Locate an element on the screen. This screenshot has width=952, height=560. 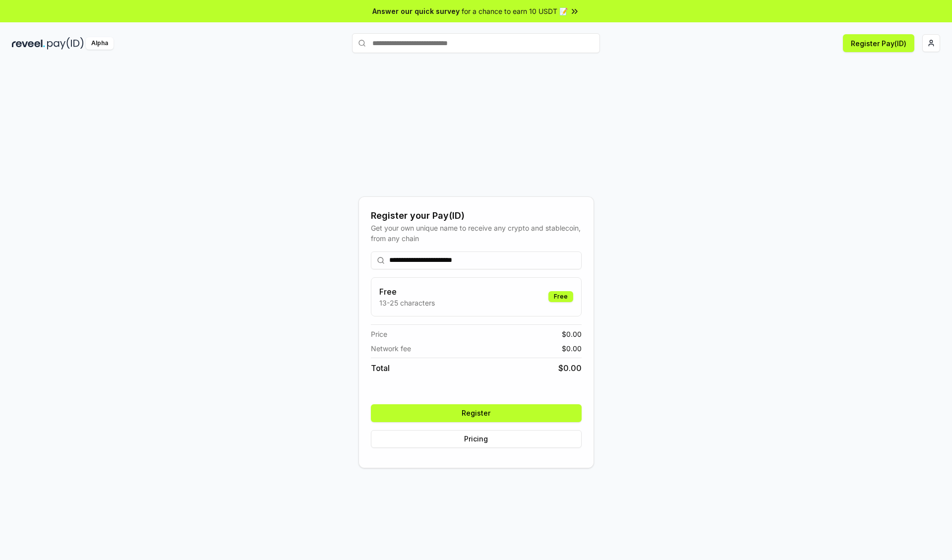
button: Register is located at coordinates (476, 413).